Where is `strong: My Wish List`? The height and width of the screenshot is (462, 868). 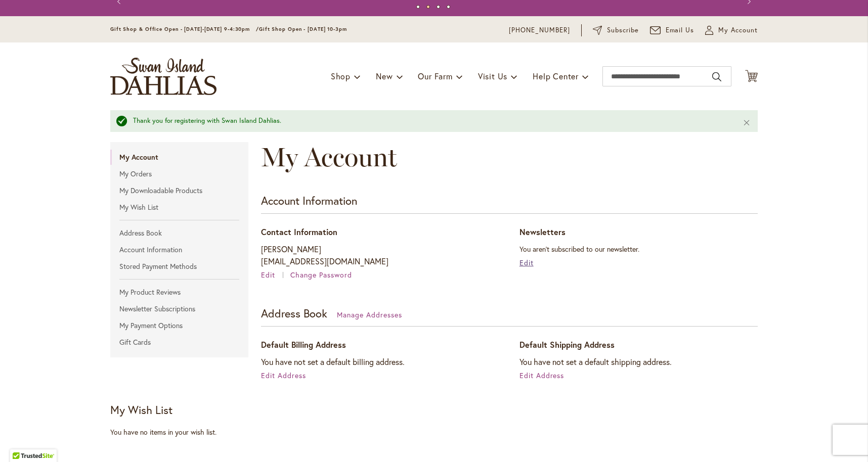
strong: My Wish List is located at coordinates (141, 410).